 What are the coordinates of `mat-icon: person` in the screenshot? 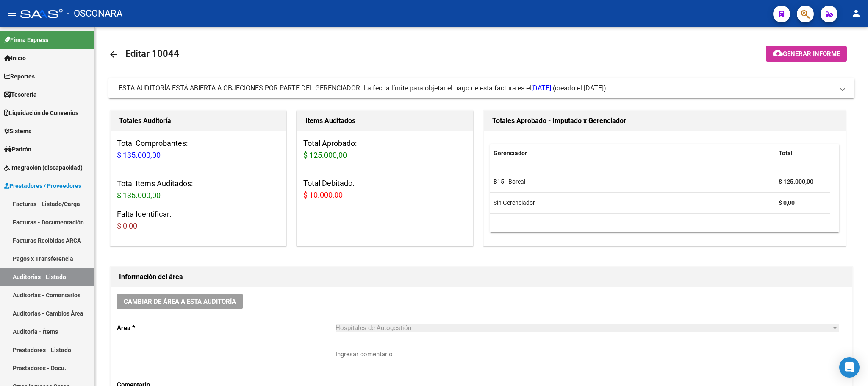 It's located at (856, 13).